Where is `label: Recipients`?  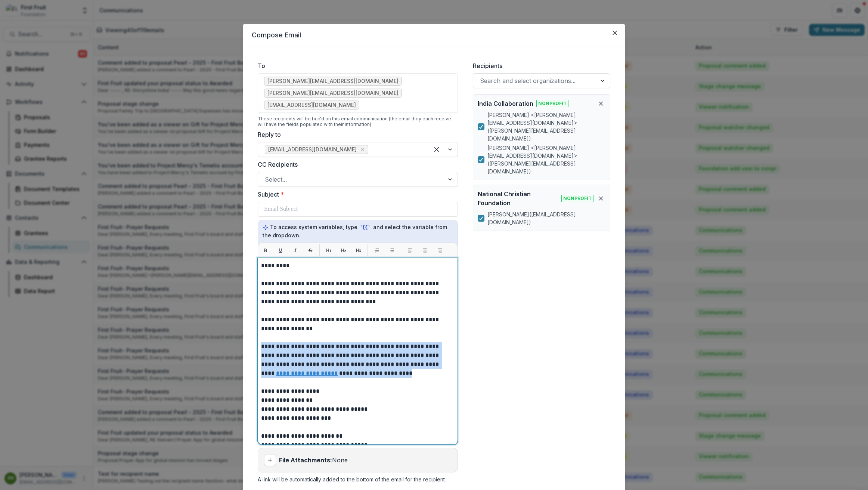
label: Recipients is located at coordinates (539, 66).